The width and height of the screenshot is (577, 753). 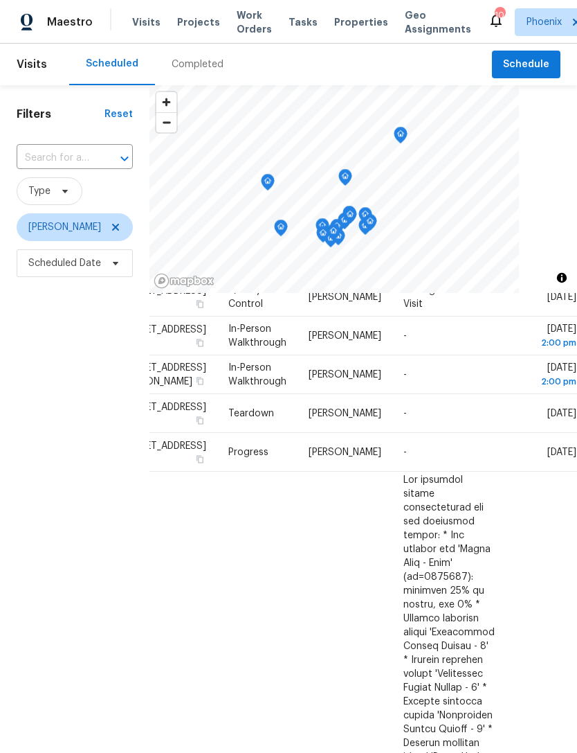 I want to click on span: Quality Control, so click(x=246, y=297).